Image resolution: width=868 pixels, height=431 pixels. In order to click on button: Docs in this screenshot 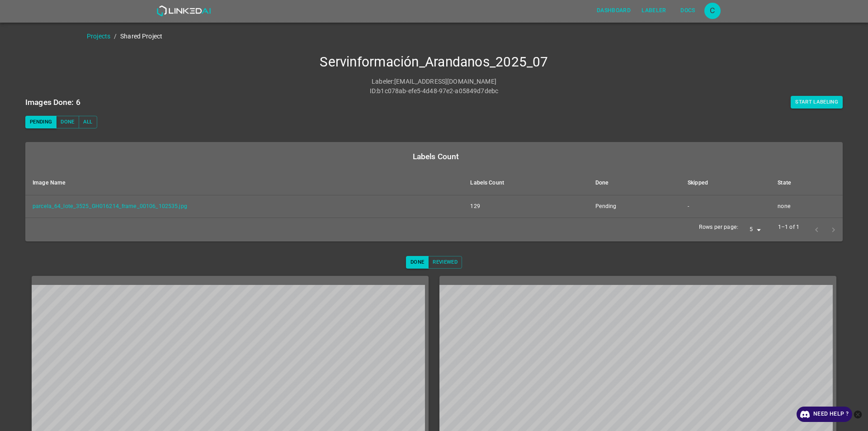, I will do `click(688, 10)`.